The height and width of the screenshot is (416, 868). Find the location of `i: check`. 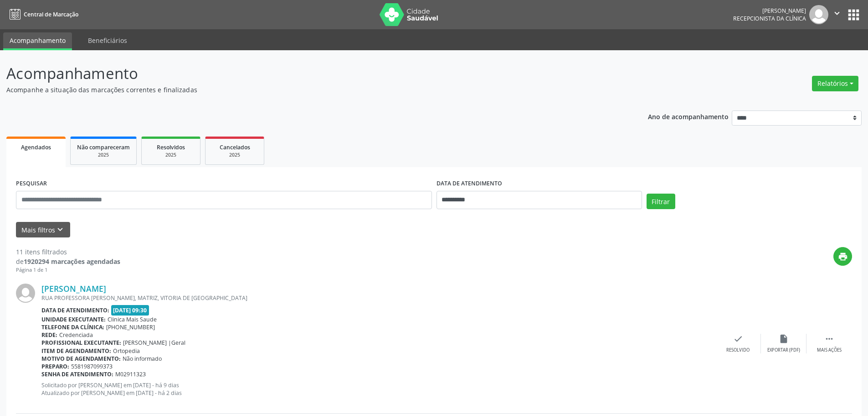

i: check is located at coordinates (738, 339).